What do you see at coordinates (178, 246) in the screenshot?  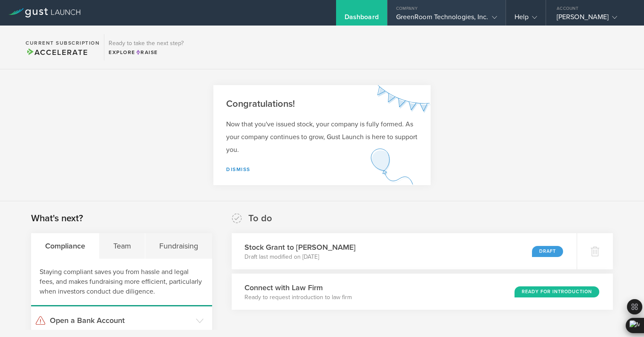 I see `div: Fundraising` at bounding box center [178, 246].